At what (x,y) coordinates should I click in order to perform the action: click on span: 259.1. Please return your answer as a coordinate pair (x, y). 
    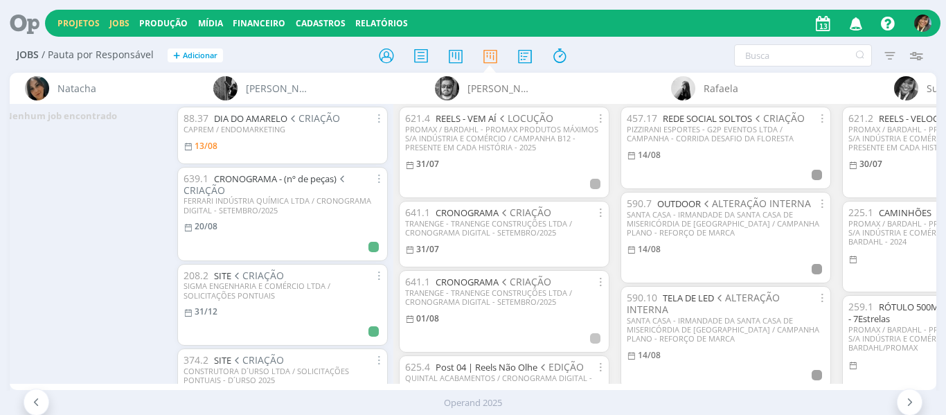
    Looking at the image, I should click on (861, 306).